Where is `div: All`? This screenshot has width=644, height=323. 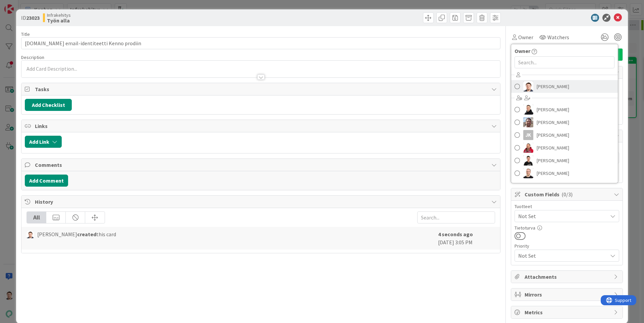
div: All is located at coordinates (36, 217).